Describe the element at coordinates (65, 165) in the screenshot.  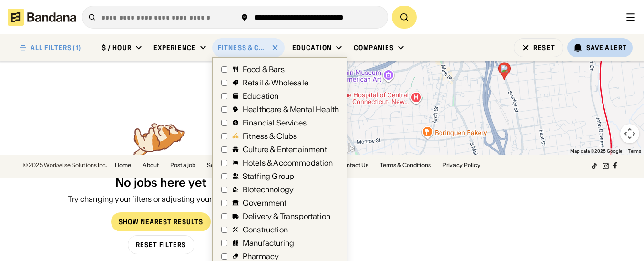
I see `div: © 2025 Workwise Solutions Inc.` at that location.